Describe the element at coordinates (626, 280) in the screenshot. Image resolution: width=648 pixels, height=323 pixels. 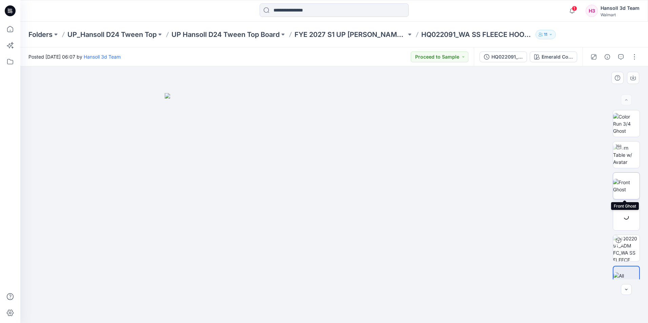
I see `img: All colorways` at that location.